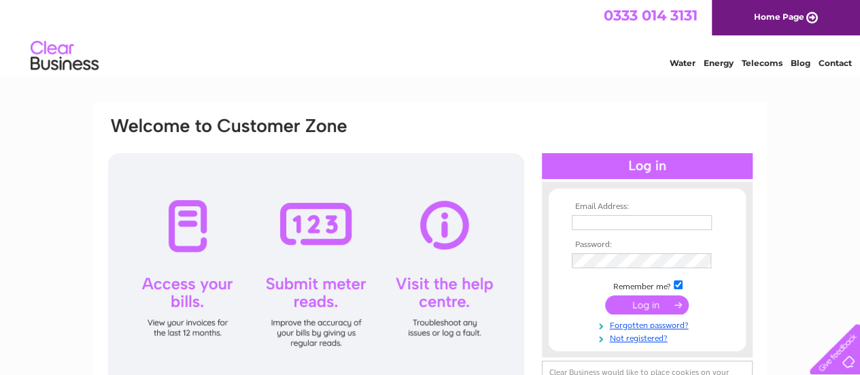 This screenshot has width=860, height=375. What do you see at coordinates (649, 324) in the screenshot?
I see `a: Forgotten password?` at bounding box center [649, 324].